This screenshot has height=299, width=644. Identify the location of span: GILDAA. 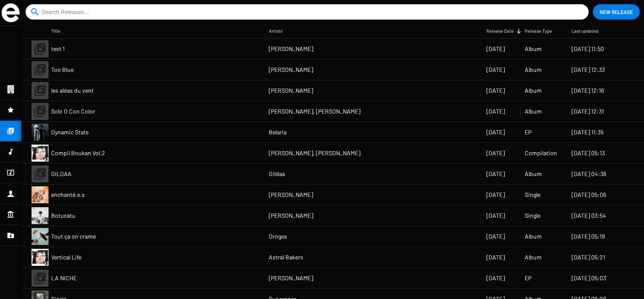
(61, 174).